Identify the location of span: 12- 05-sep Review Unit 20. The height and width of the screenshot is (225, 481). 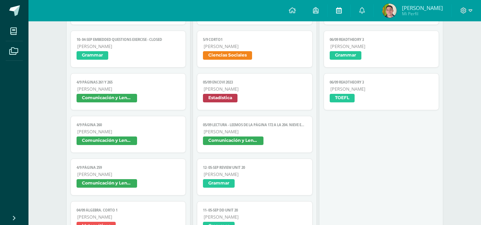
(254, 168).